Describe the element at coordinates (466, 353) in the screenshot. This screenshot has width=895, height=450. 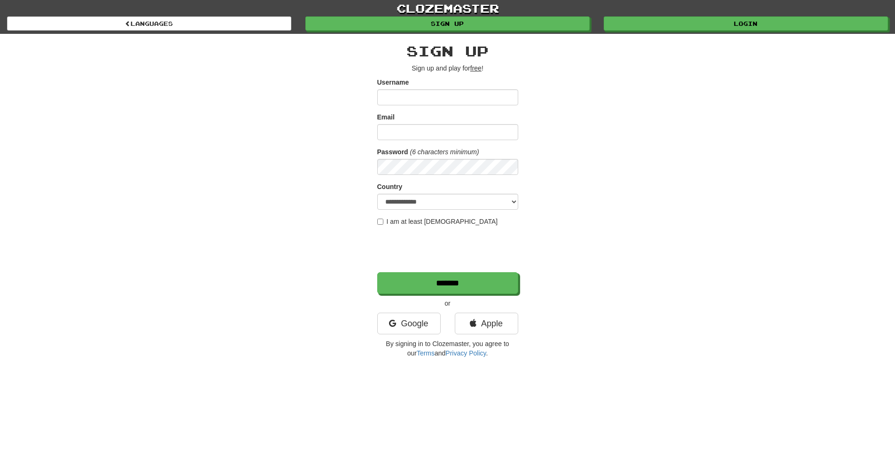
I see `a: Privacy Policy` at that location.